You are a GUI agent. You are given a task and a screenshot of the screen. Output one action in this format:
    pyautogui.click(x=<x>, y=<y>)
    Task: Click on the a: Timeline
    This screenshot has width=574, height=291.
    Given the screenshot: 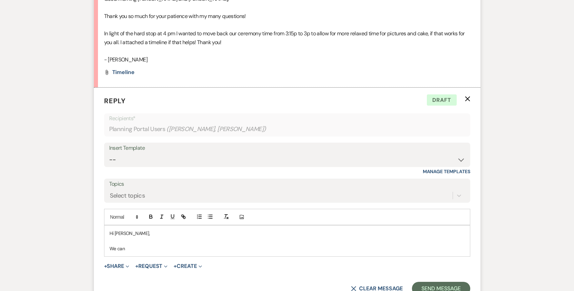 What is the action you would take?
    pyautogui.click(x=123, y=72)
    